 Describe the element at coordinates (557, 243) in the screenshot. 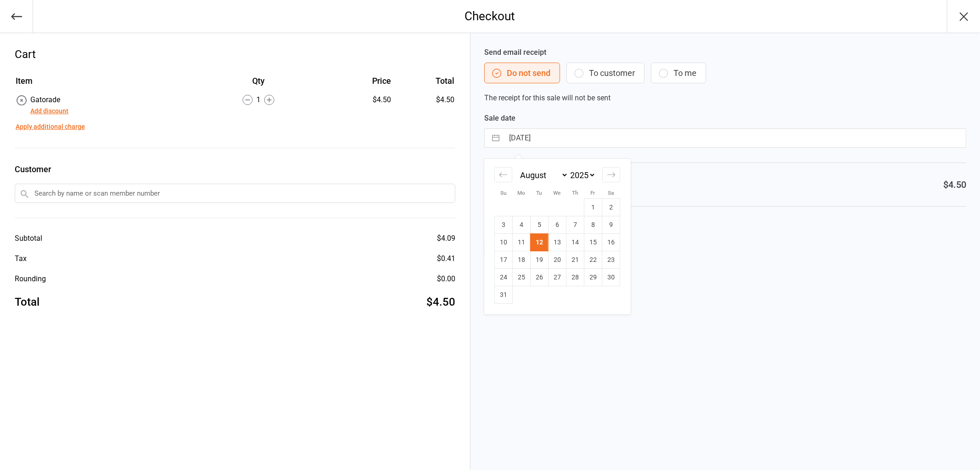

I see `td: Wednesday, August 13, 2025` at that location.